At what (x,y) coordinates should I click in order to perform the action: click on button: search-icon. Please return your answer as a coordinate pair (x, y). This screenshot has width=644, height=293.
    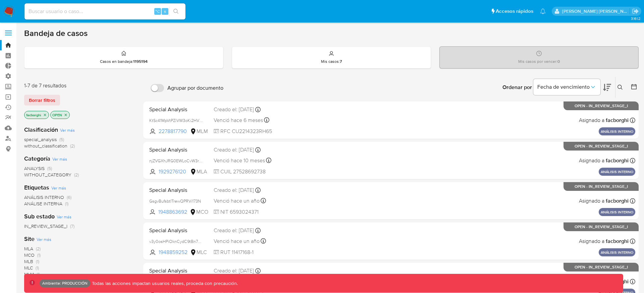
    Looking at the image, I should click on (176, 11).